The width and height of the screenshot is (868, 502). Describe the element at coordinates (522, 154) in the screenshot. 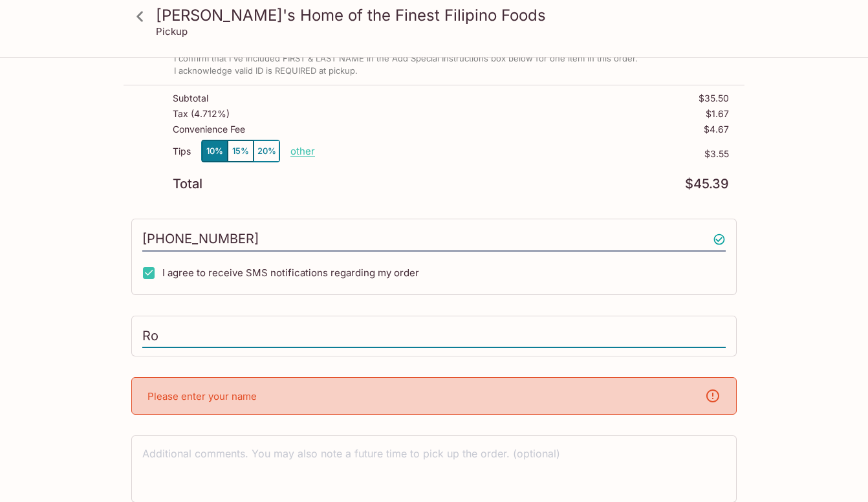

I see `p: $3.55` at that location.